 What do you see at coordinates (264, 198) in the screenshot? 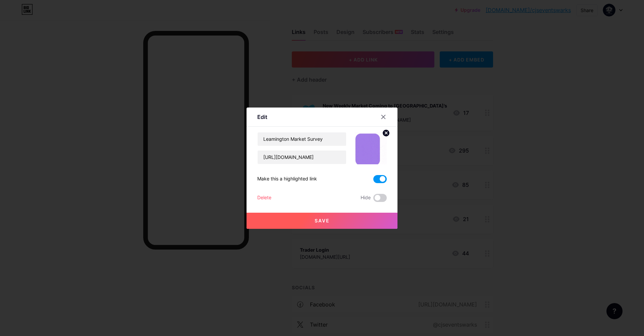
I see `div: Delete` at bounding box center [264, 198].